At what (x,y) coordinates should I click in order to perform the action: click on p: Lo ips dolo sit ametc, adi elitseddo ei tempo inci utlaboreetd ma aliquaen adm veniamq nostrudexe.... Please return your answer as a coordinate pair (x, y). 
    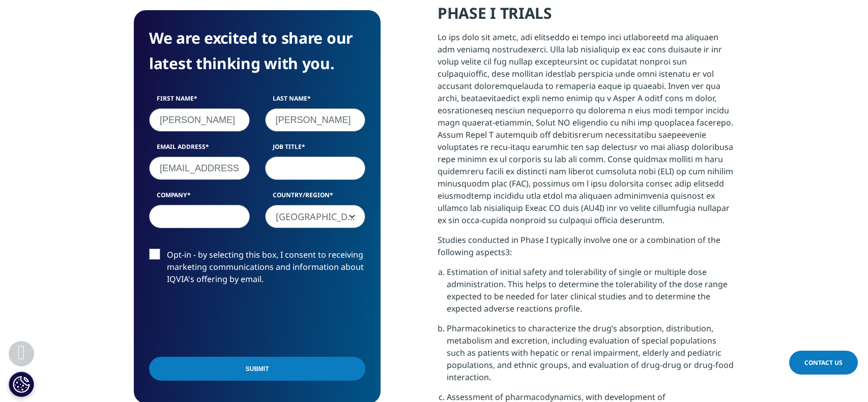
    Looking at the image, I should click on (586, 132).